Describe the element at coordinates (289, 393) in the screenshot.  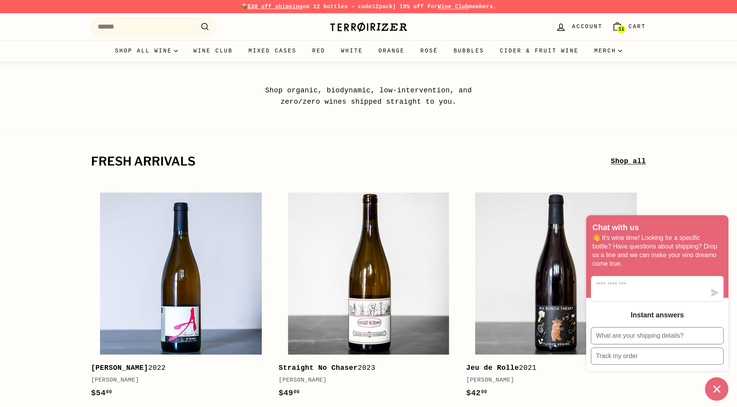
I see `span: $49` at that location.